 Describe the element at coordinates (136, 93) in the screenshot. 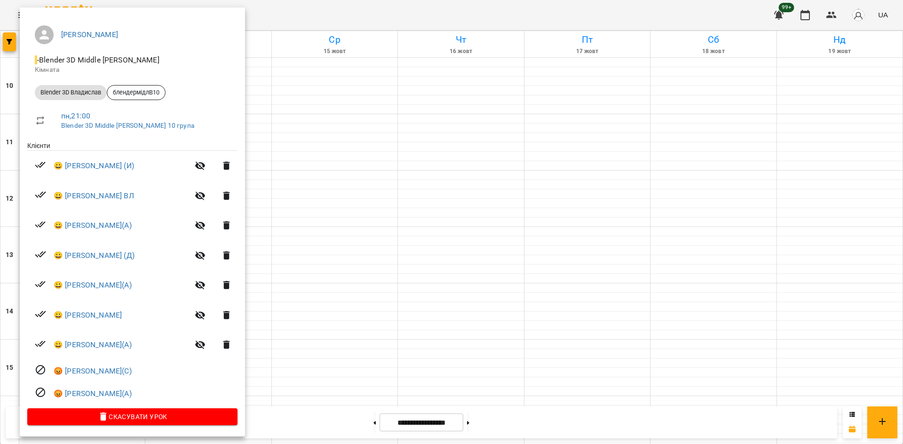

I see `span: блендермідлВ10` at that location.